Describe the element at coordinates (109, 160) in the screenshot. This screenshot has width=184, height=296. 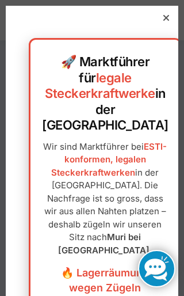
I see `a: ESTI-konformen, legalen Steckerkraftwerken` at that location.